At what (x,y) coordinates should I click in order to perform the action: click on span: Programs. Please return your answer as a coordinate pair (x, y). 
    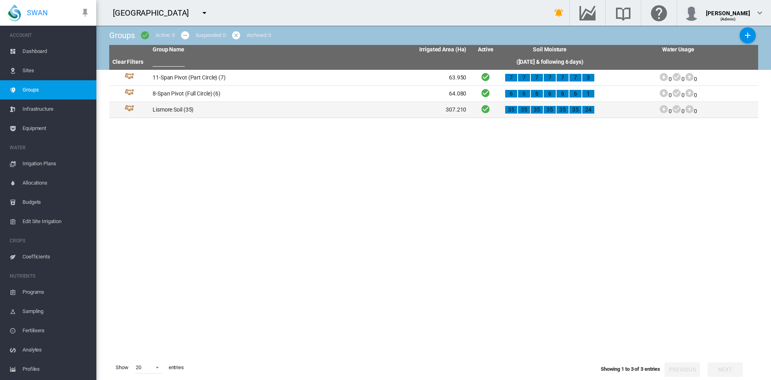
    Looking at the image, I should click on (56, 292).